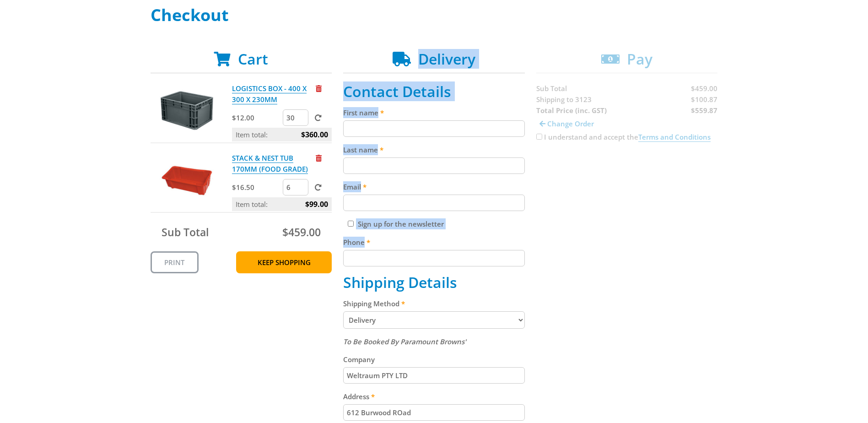  Describe the element at coordinates (405, 341) in the screenshot. I see `em: To Be Booked By Paramount Browns'` at that location.